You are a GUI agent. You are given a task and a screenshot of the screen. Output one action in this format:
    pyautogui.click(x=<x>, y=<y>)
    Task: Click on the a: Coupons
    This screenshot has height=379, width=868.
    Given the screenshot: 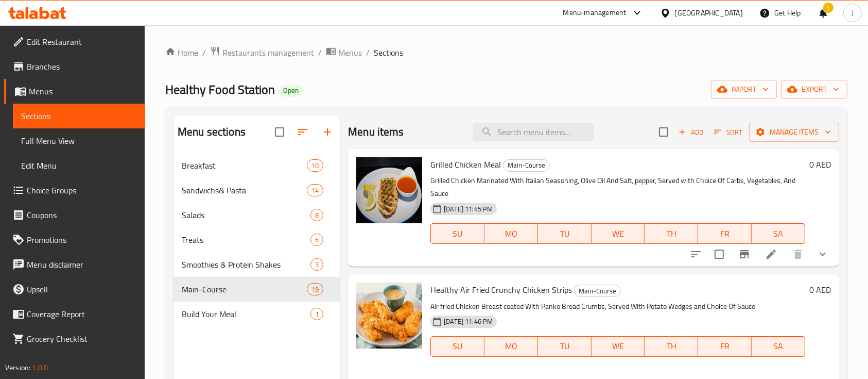 What is the action you would take?
    pyautogui.click(x=74, y=215)
    